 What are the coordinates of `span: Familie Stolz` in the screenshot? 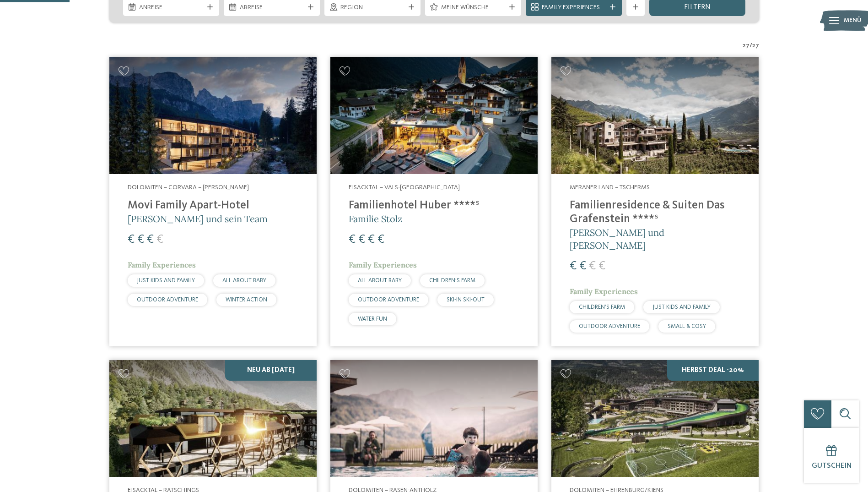 It's located at (375, 218).